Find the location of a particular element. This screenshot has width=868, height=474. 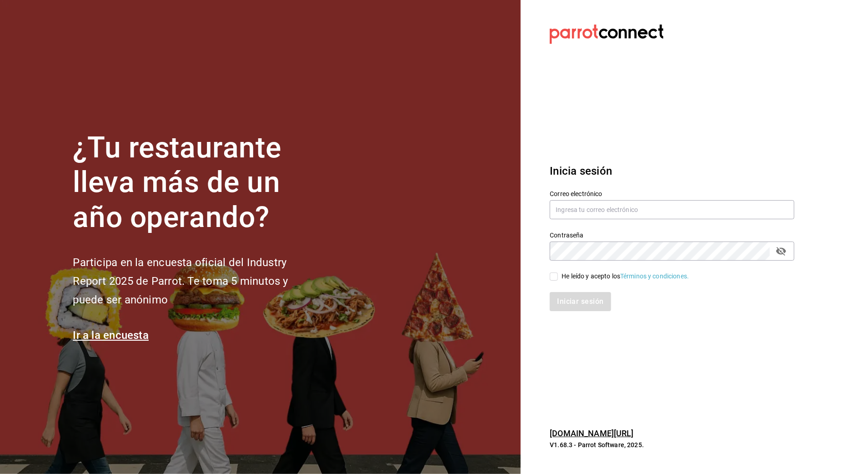

label: Correo electrónico is located at coordinates (672, 194).